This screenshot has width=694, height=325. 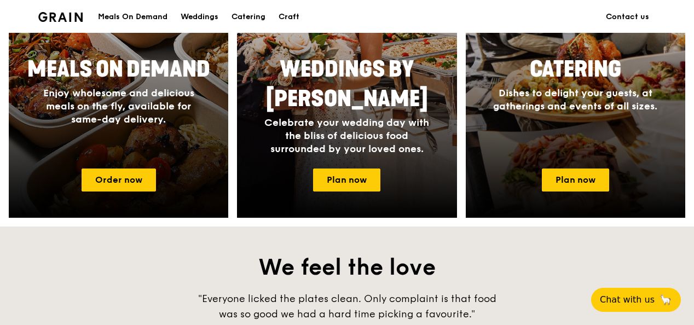 What do you see at coordinates (347, 306) in the screenshot?
I see `div: "Everyone licked the plates clean. Only complaint is that food was so good we had a hard time pic...` at bounding box center [347, 306].